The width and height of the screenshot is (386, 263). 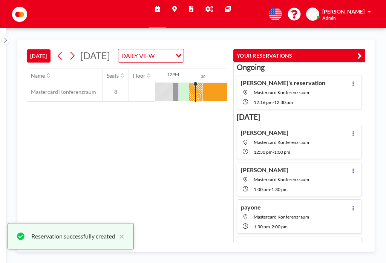 I want to click on span: DB, so click(x=313, y=14).